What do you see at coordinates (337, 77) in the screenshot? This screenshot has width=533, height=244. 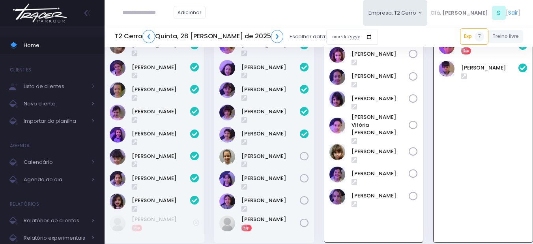 I see `img: Luzia Rolfini Fernandes` at bounding box center [337, 77].